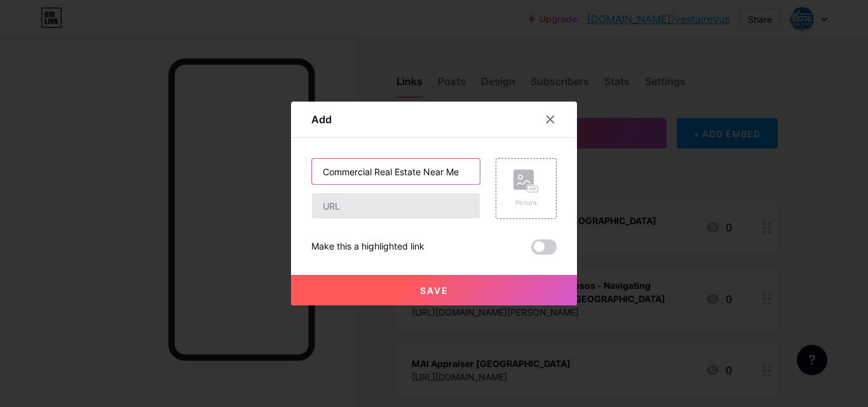 The width and height of the screenshot is (868, 407). What do you see at coordinates (434, 290) in the screenshot?
I see `span: Save` at bounding box center [434, 290].